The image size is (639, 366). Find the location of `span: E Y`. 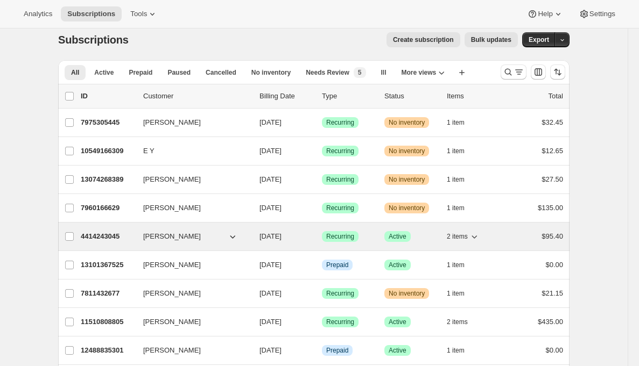

span: E Y is located at coordinates (148, 151).